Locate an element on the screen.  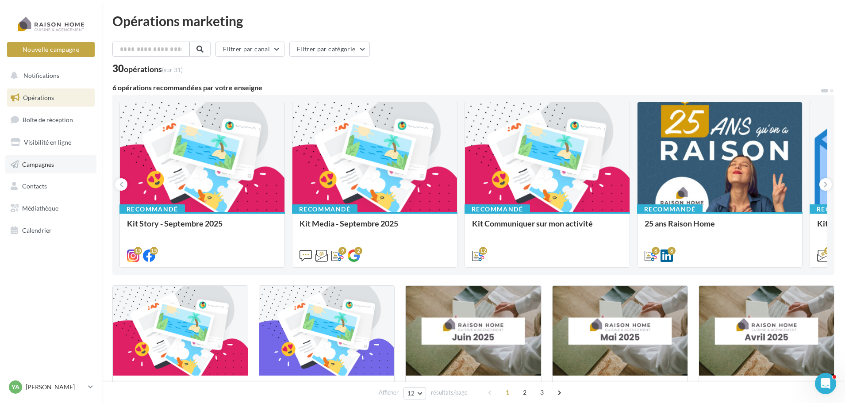
span: Médiathèque is located at coordinates (40, 208).